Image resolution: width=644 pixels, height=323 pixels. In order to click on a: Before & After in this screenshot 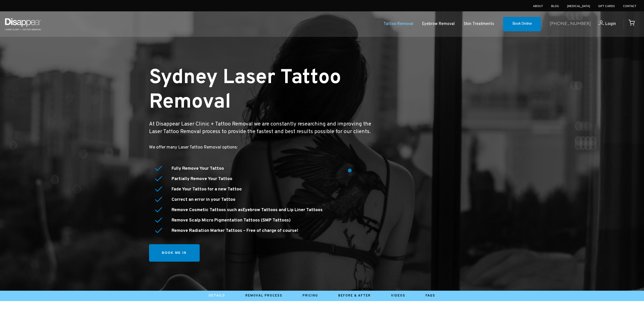, I will do `click(355, 296)`.